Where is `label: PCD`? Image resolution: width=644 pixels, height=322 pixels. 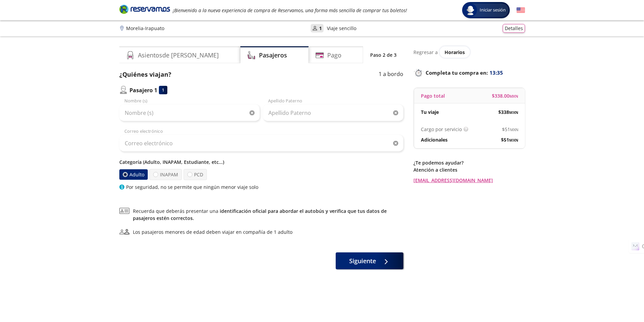
label: PCD is located at coordinates (195, 174).